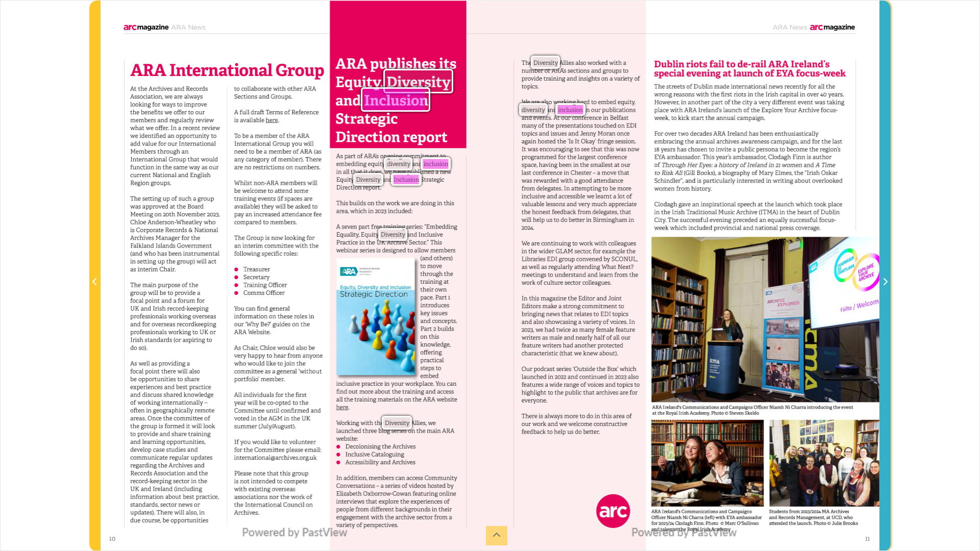 Image resolution: width=980 pixels, height=551 pixels. I want to click on span: ways, so click(167, 103).